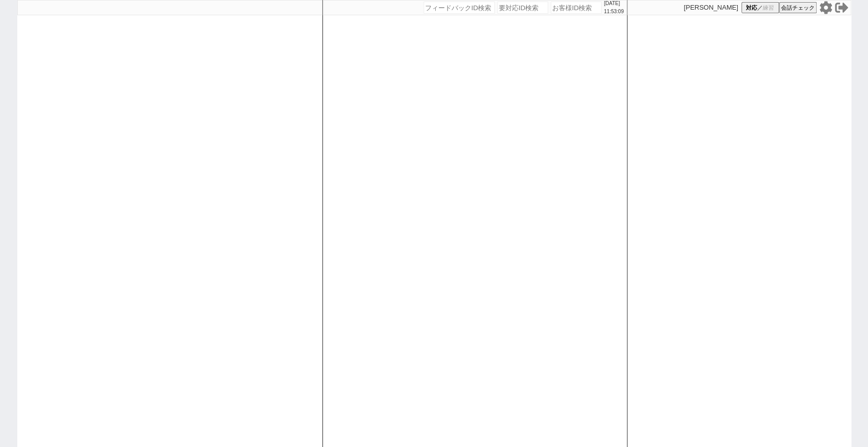  What do you see at coordinates (798, 8) in the screenshot?
I see `button: 会話チェック` at bounding box center [798, 8].